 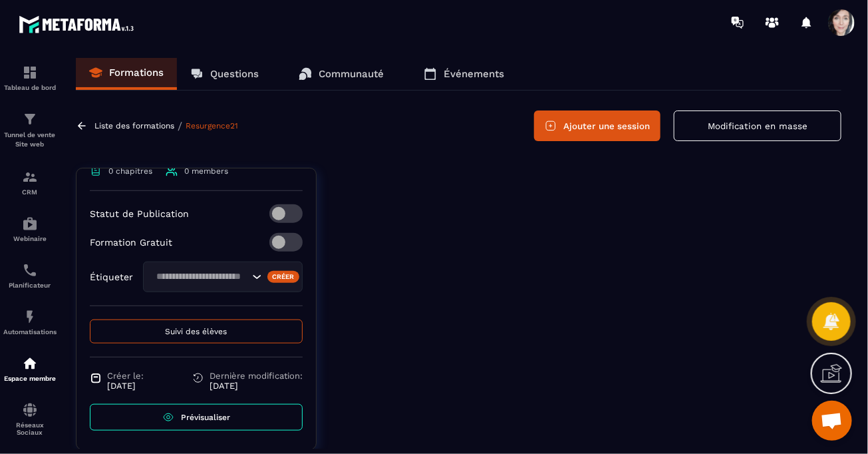 What do you see at coordinates (222, 277) in the screenshot?
I see `div: Search for option` at bounding box center [222, 277].